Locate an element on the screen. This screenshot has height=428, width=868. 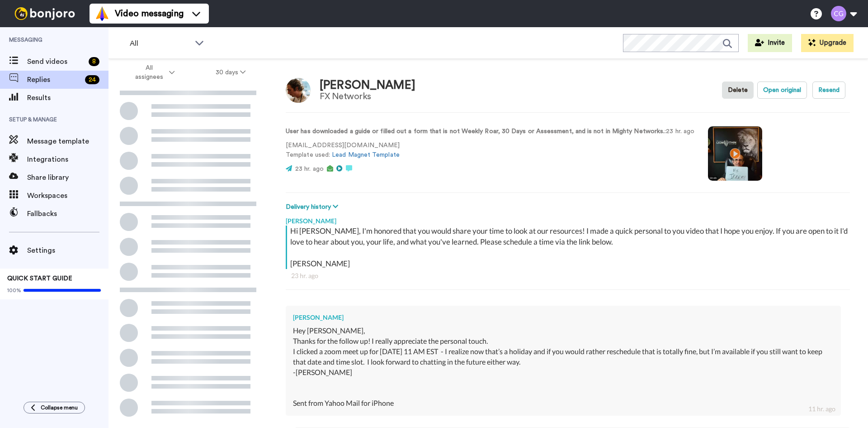
button: 30 days is located at coordinates (231, 73).